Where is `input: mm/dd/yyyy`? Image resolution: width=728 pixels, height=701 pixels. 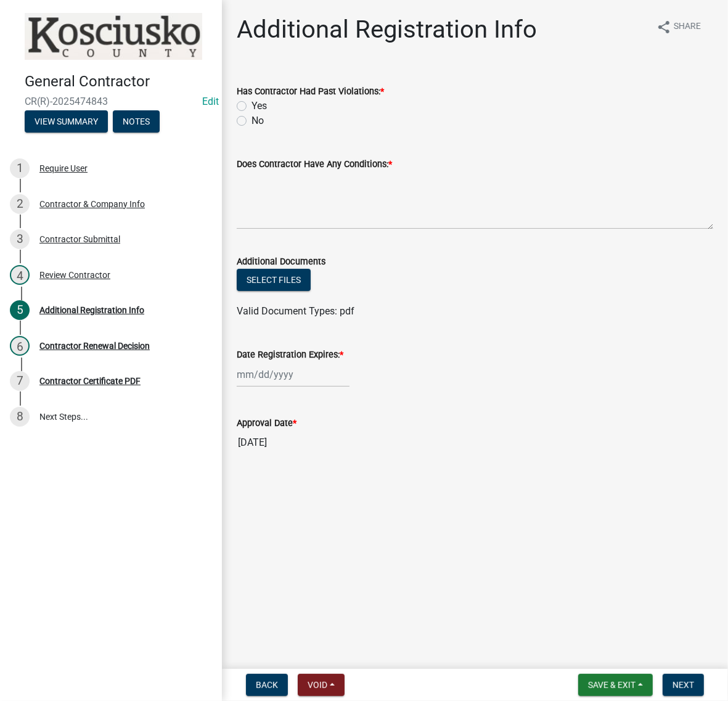 input: mm/dd/yyyy is located at coordinates (292, 375).